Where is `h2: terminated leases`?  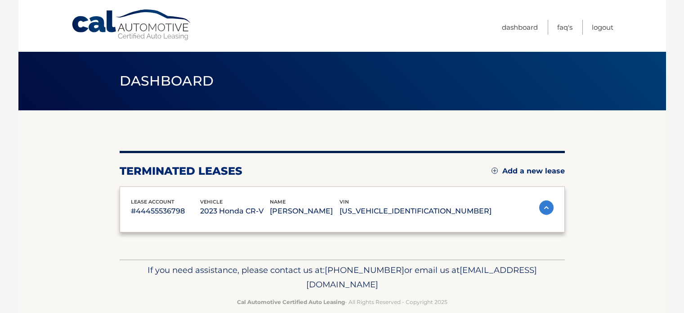 h2: terminated leases is located at coordinates (181, 171).